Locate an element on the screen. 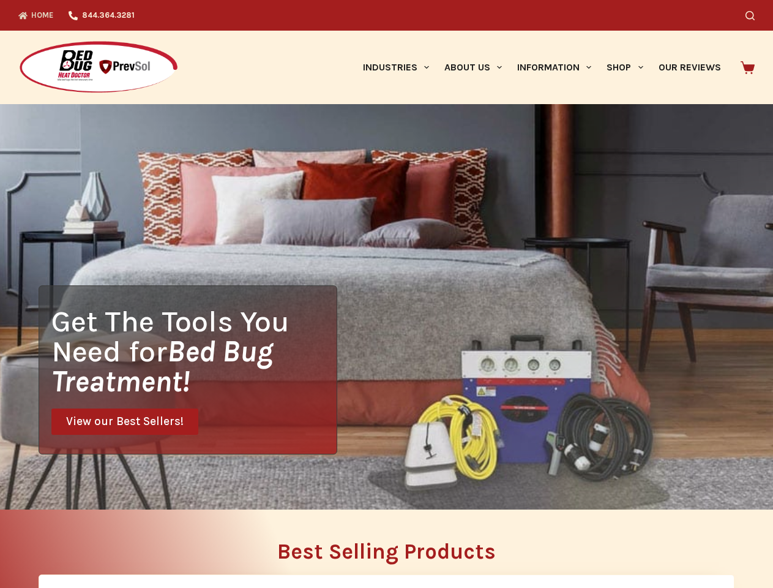  img: Prevsol/Bed Bug Heat Doctor is located at coordinates (99, 67).